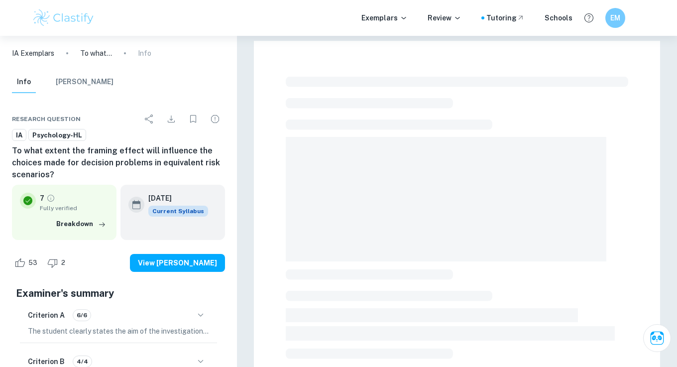  Describe the element at coordinates (615, 18) in the screenshot. I see `h6: EM` at that location.